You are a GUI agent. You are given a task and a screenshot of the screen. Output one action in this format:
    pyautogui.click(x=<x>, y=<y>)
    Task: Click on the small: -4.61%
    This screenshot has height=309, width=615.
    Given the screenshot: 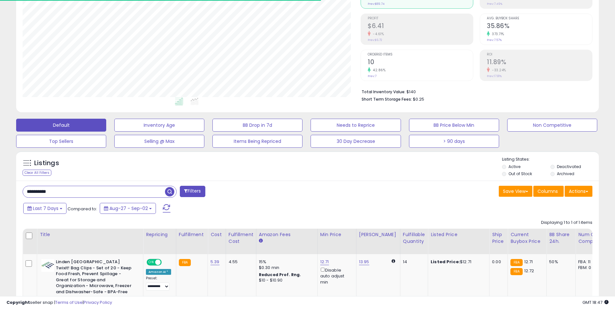 What is the action you would take?
    pyautogui.click(x=377, y=34)
    